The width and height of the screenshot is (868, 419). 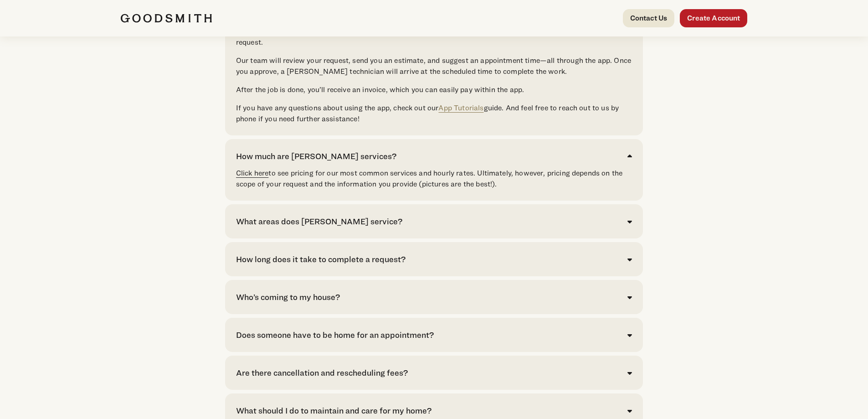 What do you see at coordinates (335, 334) in the screenshot?
I see `div: Does someone have to be home for an appointment?` at bounding box center [335, 334].